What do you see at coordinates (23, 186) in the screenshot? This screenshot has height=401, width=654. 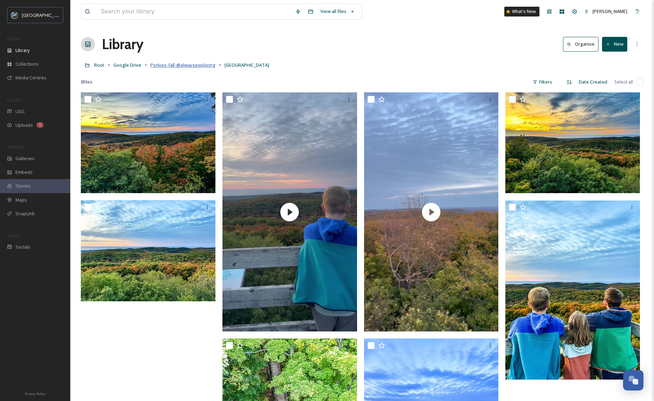 I see `span: Stories` at bounding box center [23, 186].